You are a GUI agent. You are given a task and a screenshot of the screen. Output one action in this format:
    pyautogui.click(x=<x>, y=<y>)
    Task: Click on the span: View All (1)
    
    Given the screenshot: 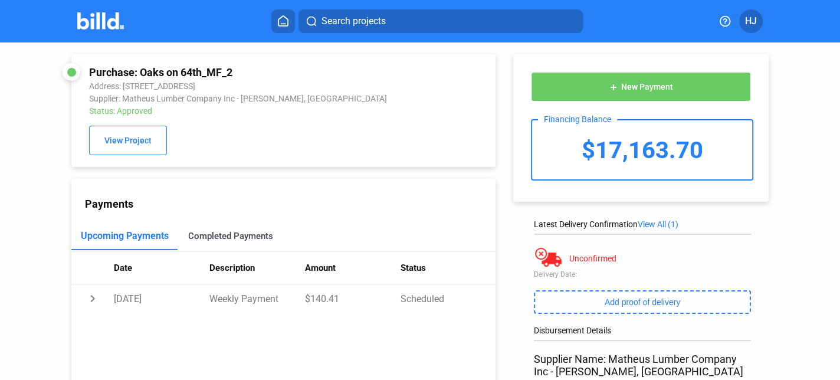 What is the action you would take?
    pyautogui.click(x=658, y=224)
    